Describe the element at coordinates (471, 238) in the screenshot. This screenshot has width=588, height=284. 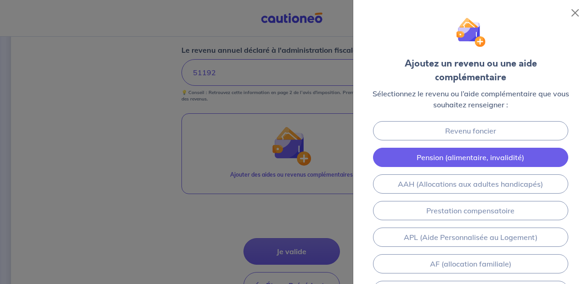
I see `a: APL (Aide Personnalisée au Logement)` at that location.